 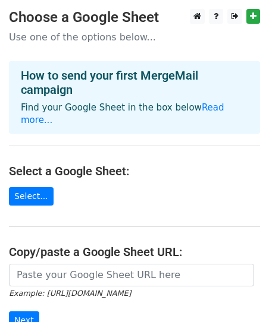 I want to click on h4: Select a Google Sheet:, so click(x=134, y=171).